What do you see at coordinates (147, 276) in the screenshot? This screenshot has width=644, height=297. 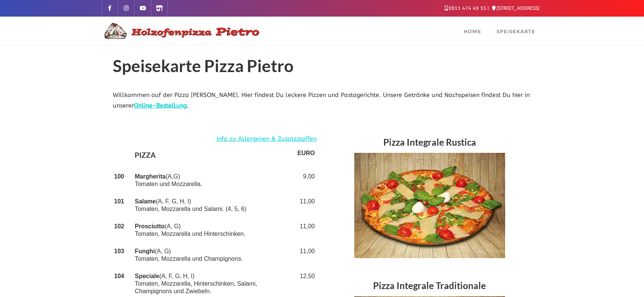 I see `strong: Speciale` at bounding box center [147, 276].